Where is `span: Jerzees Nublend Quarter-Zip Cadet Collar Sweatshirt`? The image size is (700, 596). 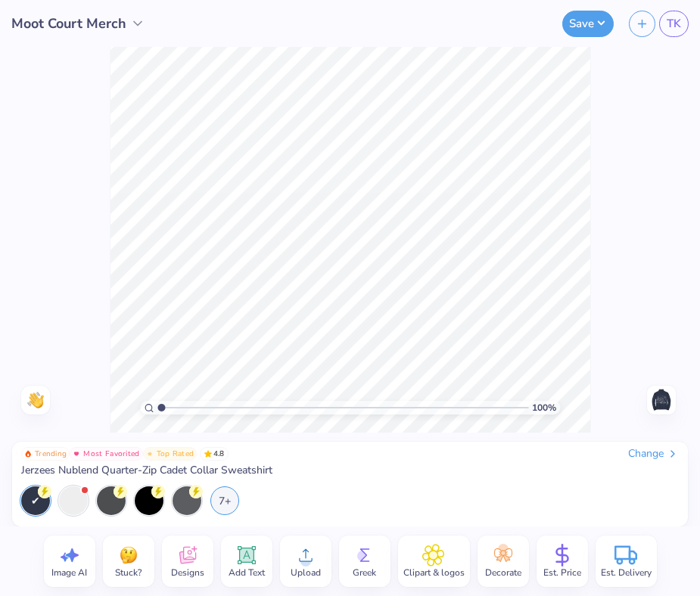 span: Jerzees Nublend Quarter-Zip Cadet Collar Sweatshirt is located at coordinates (147, 471).